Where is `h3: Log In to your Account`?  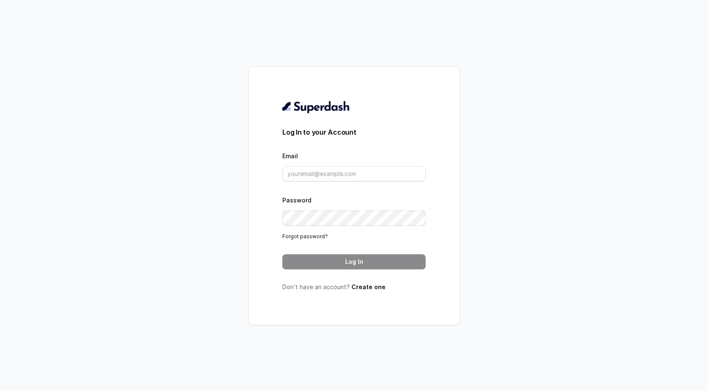
h3: Log In to your Account is located at coordinates (354, 132).